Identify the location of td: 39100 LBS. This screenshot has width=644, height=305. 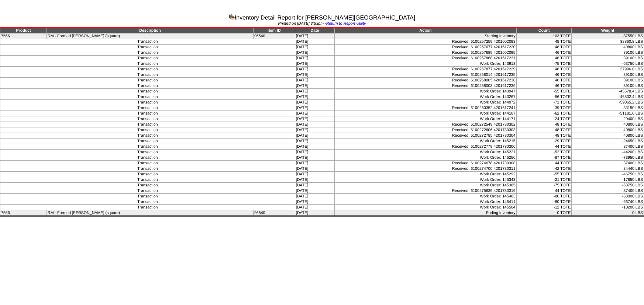
(608, 75).